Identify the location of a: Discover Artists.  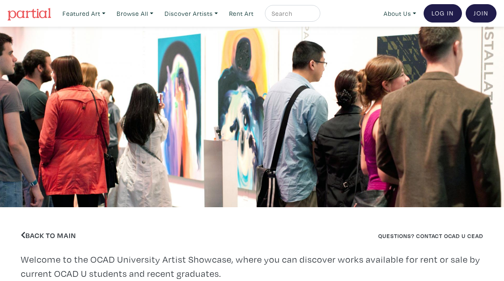
(191, 13).